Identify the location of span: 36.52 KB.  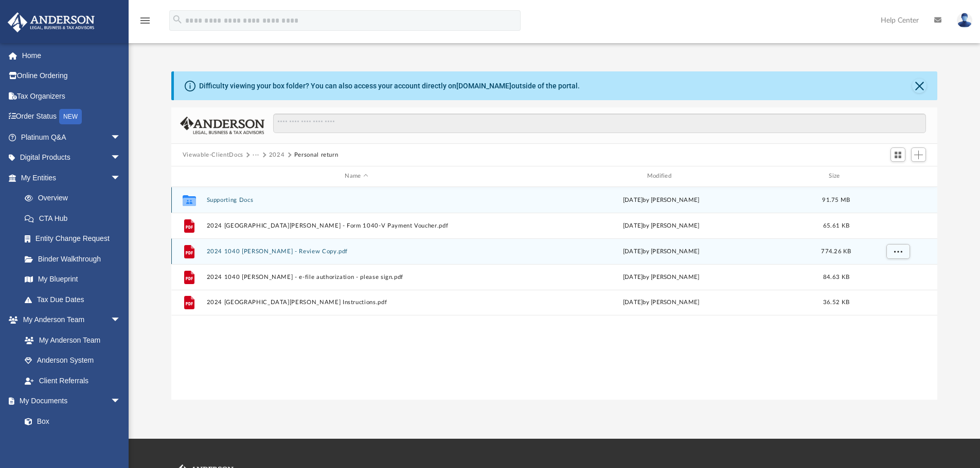
(836, 302).